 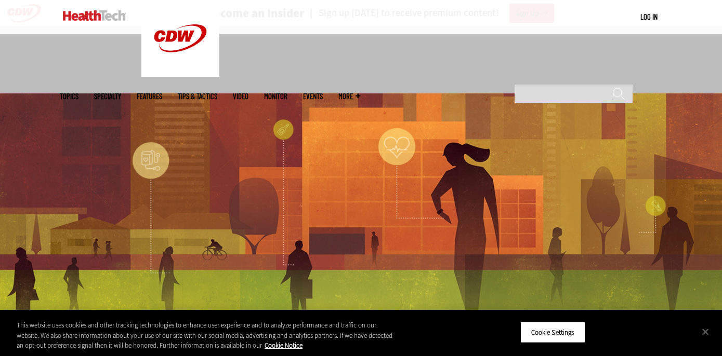 What do you see at coordinates (649, 17) in the screenshot?
I see `div: User menu` at bounding box center [649, 17].